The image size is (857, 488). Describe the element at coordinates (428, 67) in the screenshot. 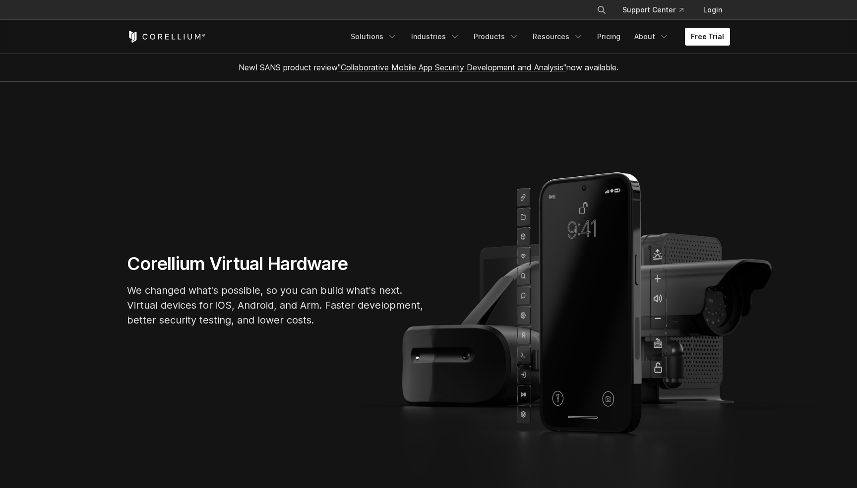

I see `span: New! SANS product review now available.` at that location.